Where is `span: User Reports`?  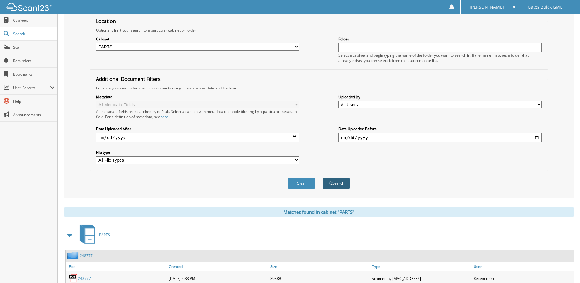 span: User Reports is located at coordinates (32, 88).